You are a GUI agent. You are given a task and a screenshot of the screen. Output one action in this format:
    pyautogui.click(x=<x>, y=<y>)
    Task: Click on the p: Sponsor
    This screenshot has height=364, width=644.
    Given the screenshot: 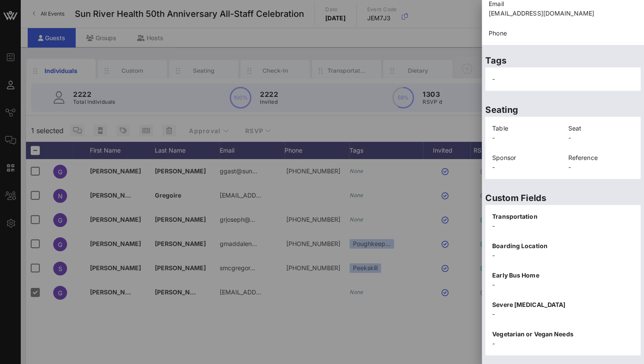 What is the action you would take?
    pyautogui.click(x=525, y=158)
    